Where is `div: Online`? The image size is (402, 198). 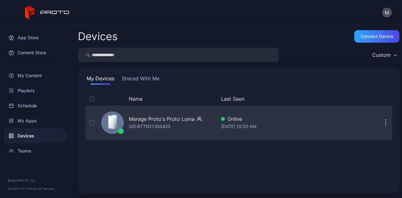 div: Online is located at coordinates (267, 119).